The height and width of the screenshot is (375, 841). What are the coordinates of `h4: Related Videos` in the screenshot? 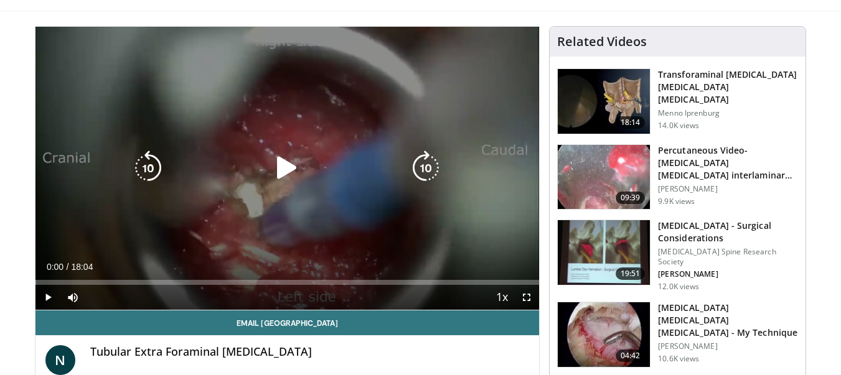 It's located at (602, 42).